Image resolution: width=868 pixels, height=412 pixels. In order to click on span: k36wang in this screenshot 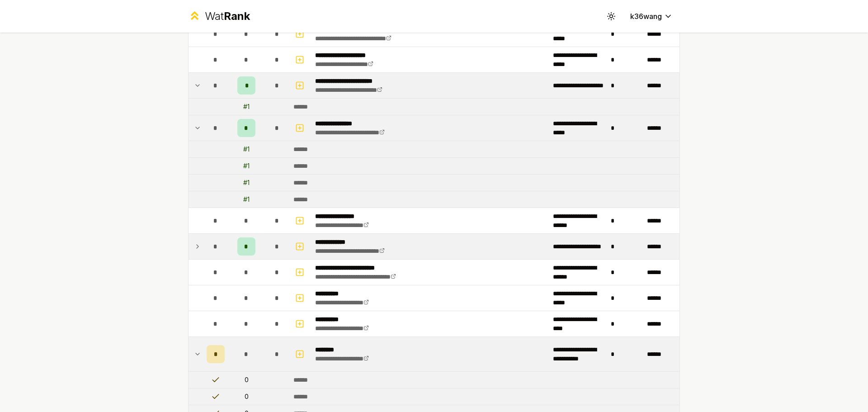, I will do `click(646, 16)`.